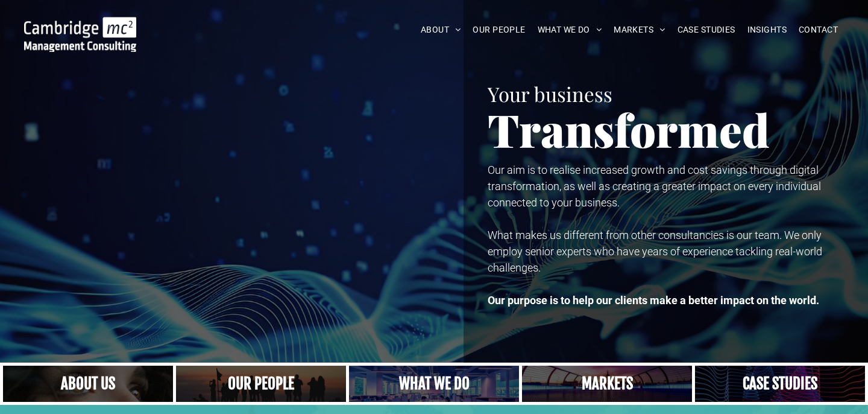 Image resolution: width=868 pixels, height=414 pixels. I want to click on strong: Our purpose is to help our clients make a better impact on the world., so click(653, 300).